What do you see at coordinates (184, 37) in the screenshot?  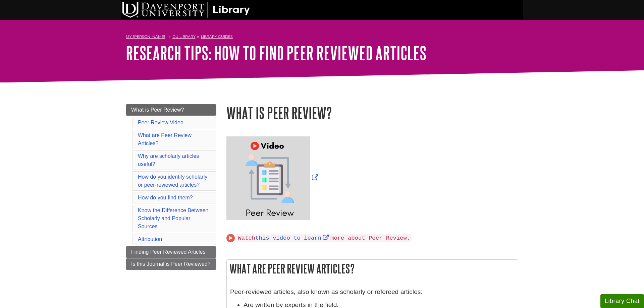 I see `a: DU Library` at bounding box center [184, 37].